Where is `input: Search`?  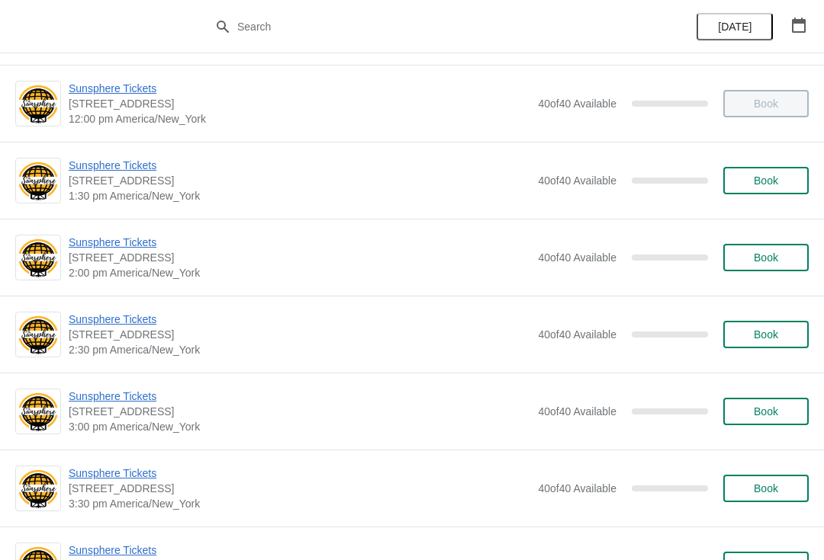
input: Search is located at coordinates (427, 27).